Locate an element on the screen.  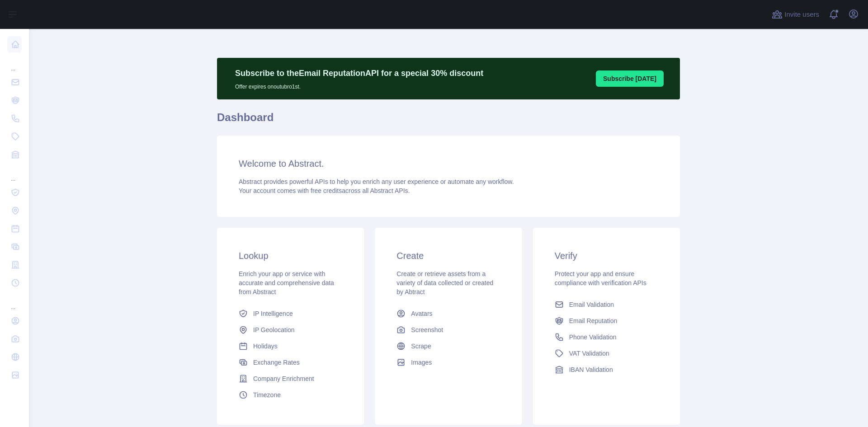
span: VAT Validation is located at coordinates (589, 354).